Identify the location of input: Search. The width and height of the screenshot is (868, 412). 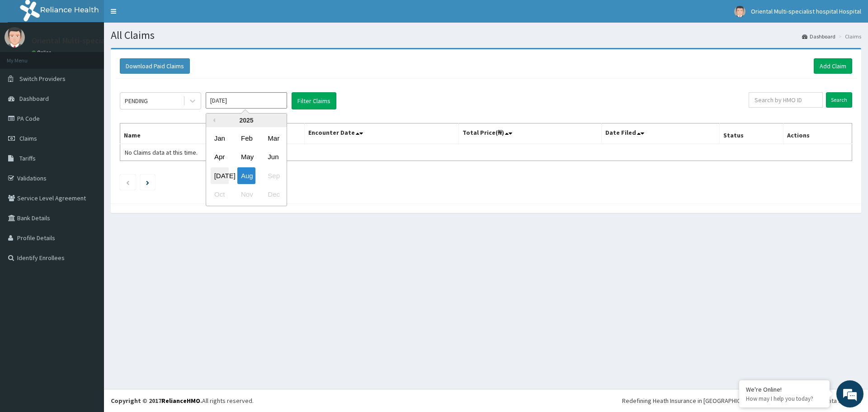
(839, 100).